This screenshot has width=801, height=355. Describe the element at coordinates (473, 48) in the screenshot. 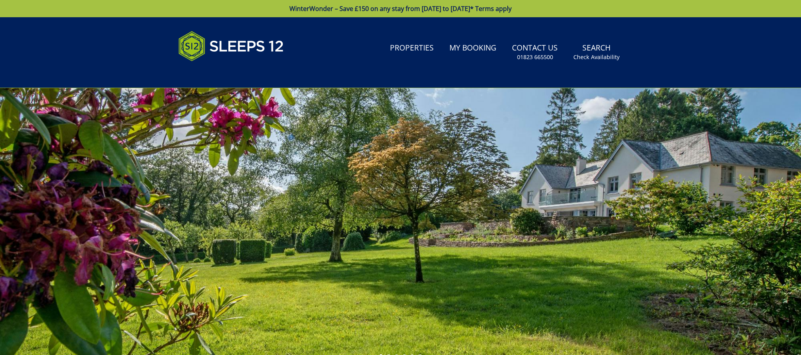

I see `a: My Booking` at that location.